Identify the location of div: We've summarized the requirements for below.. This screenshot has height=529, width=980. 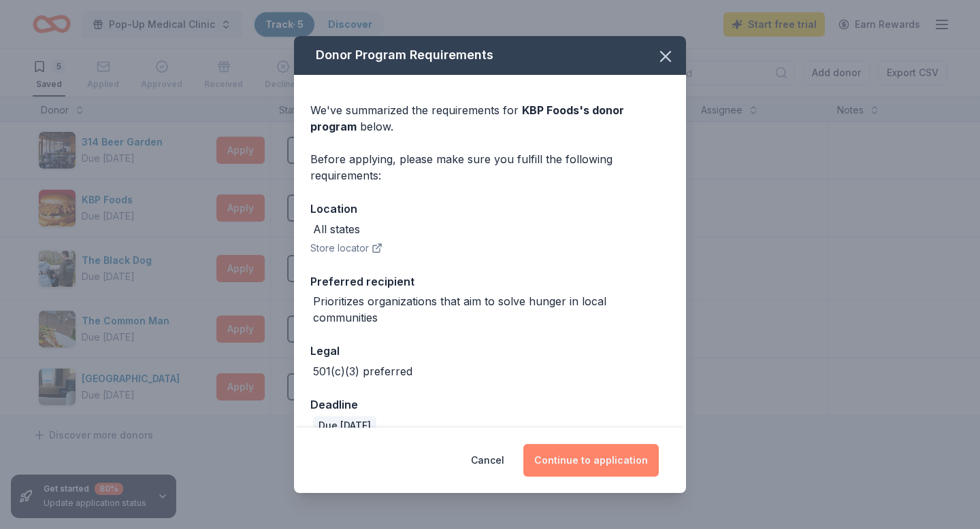
(490, 118).